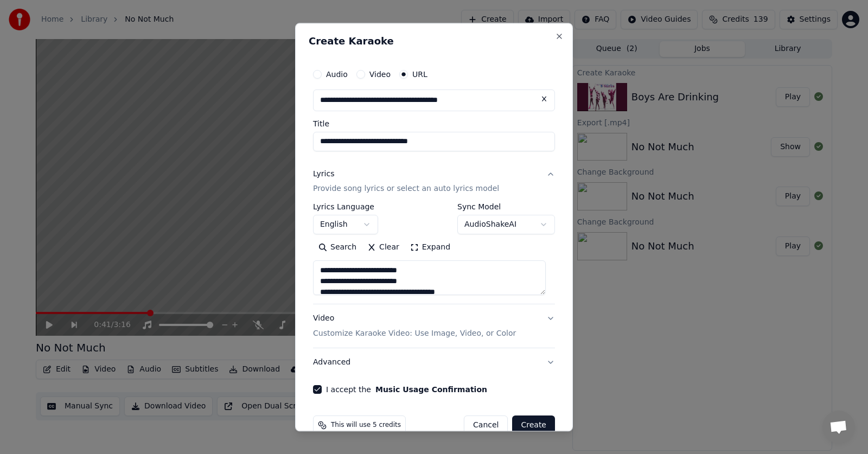 Image resolution: width=868 pixels, height=454 pixels. What do you see at coordinates (414, 327) in the screenshot?
I see `div: Video` at bounding box center [414, 327].